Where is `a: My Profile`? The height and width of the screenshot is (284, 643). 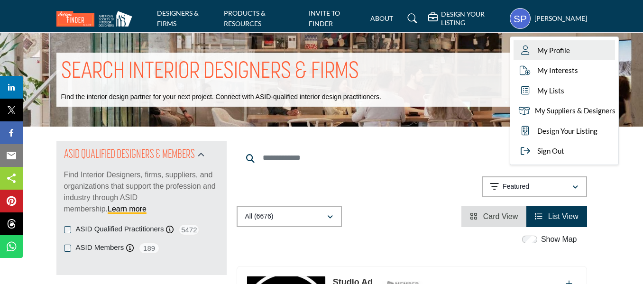
a: My Profile is located at coordinates (564, 50).